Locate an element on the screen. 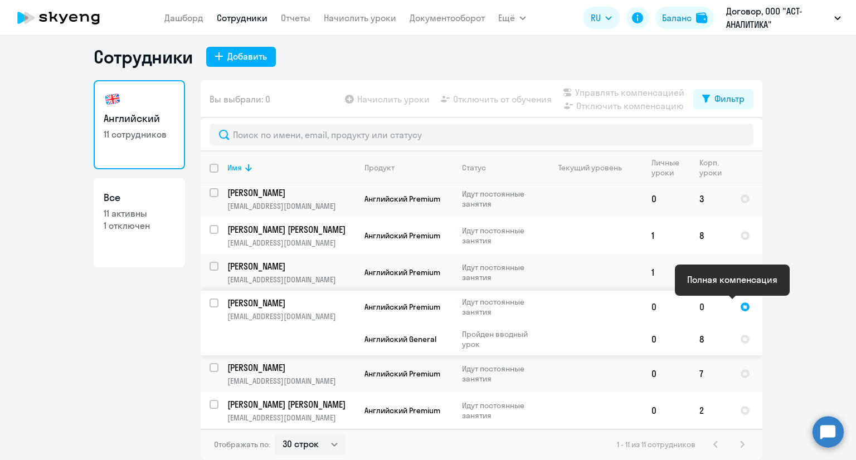 The image size is (856, 460). a: Английский11 сотрудников is located at coordinates (139, 125).